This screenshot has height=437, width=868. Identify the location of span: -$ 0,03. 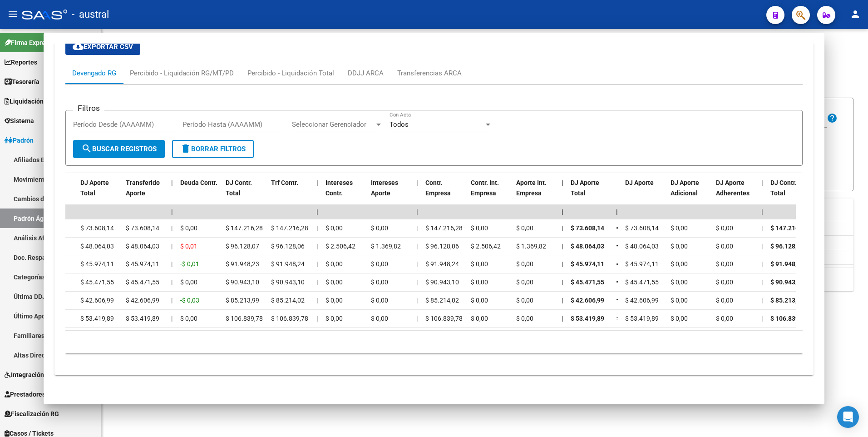
(190, 301).